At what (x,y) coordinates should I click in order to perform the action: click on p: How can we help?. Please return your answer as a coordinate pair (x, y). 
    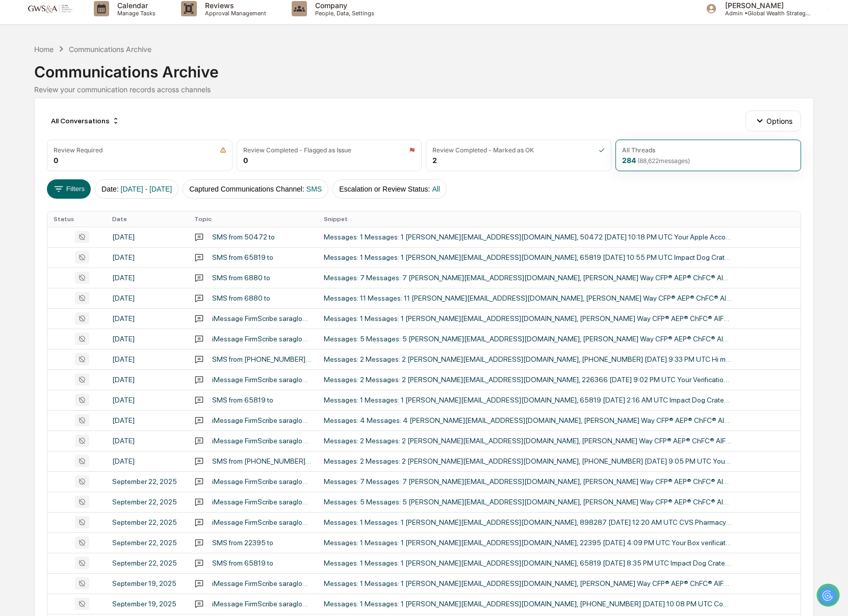
    Looking at the image, I should click on (97, 30).